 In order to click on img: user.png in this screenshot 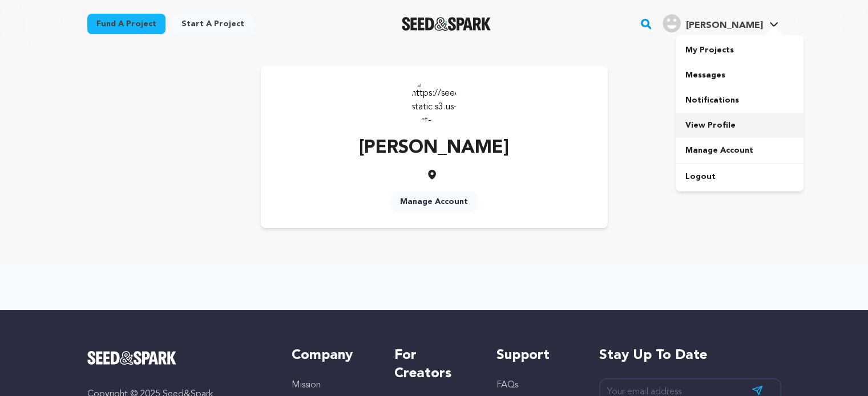, I will do `click(672, 23)`.